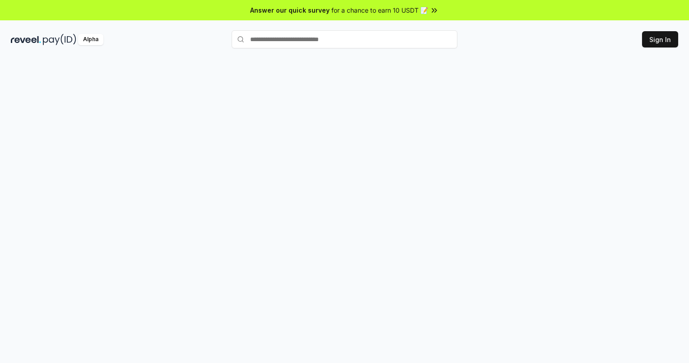 The image size is (689, 363). I want to click on img: reveel_dark, so click(26, 39).